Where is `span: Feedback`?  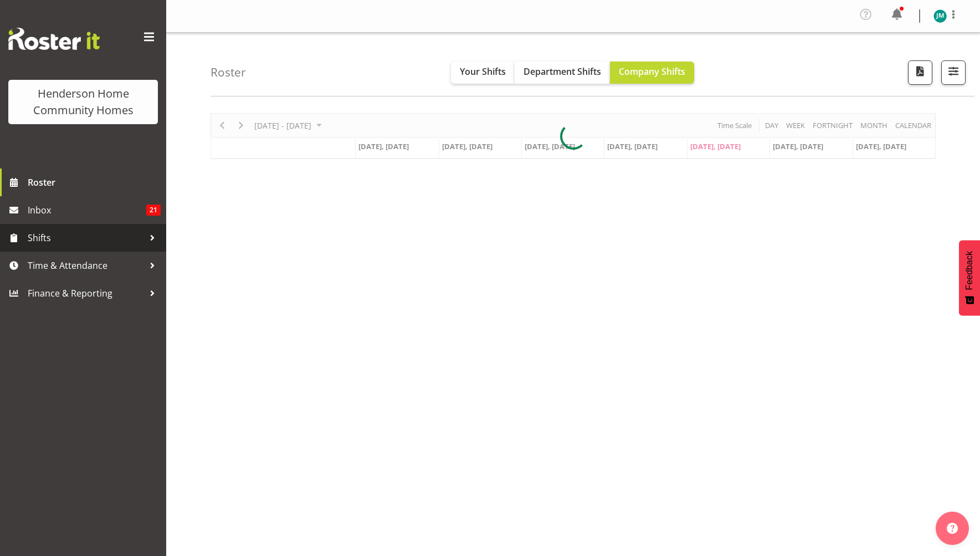 span: Feedback is located at coordinates (970, 271).